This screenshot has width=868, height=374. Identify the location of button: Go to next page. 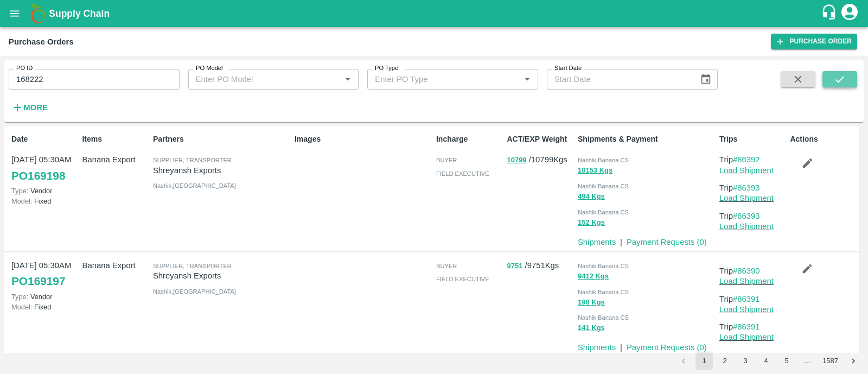
(853, 361).